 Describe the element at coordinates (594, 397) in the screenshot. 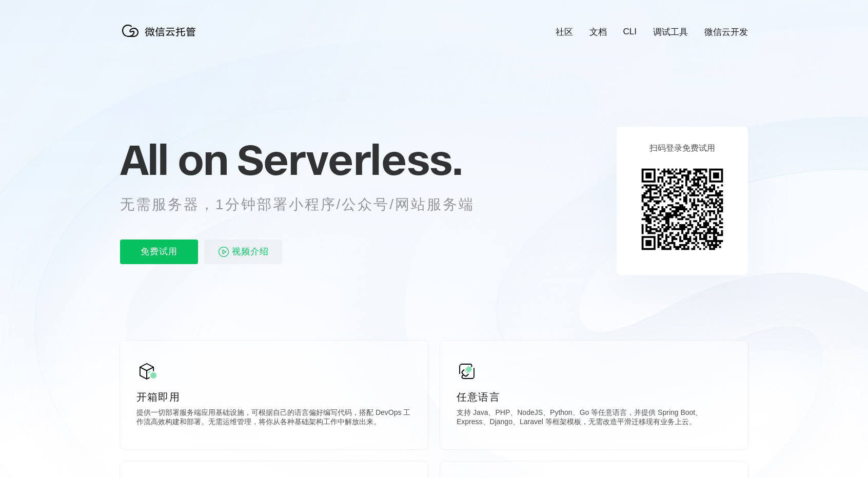

I see `p: 任意语言` at that location.